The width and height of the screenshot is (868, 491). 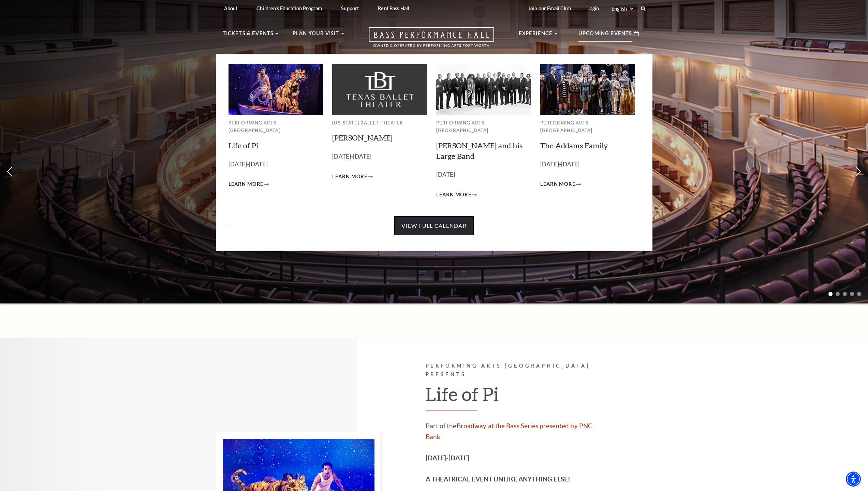 I want to click on a: Learn More Lyle Lovett and his Large Band, so click(x=457, y=195).